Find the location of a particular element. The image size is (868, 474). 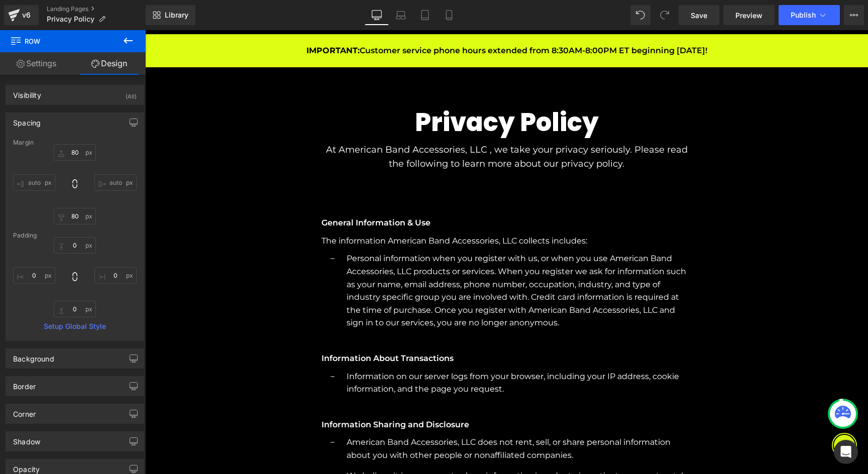

p: Information Sharing and Disclosure is located at coordinates (362, 395).